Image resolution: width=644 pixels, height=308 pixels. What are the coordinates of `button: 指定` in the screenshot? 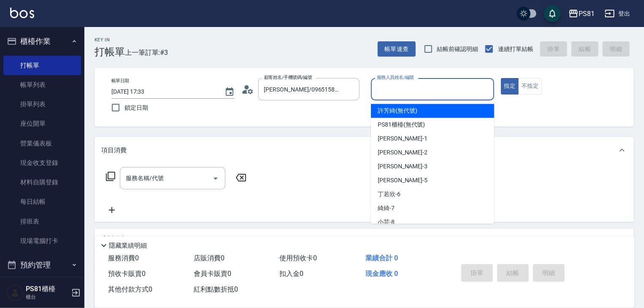 It's located at (510, 86).